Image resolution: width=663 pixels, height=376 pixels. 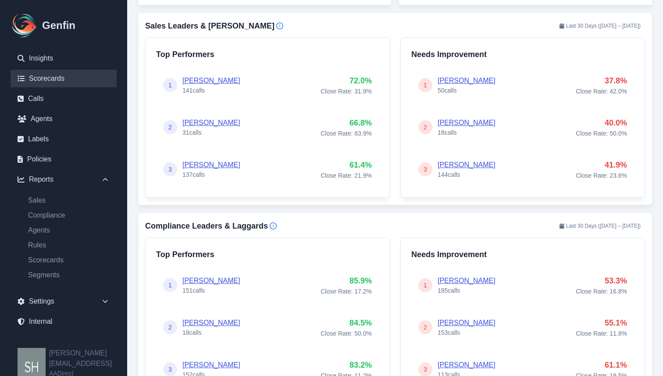 I want to click on p: 61.1 %, so click(x=601, y=365).